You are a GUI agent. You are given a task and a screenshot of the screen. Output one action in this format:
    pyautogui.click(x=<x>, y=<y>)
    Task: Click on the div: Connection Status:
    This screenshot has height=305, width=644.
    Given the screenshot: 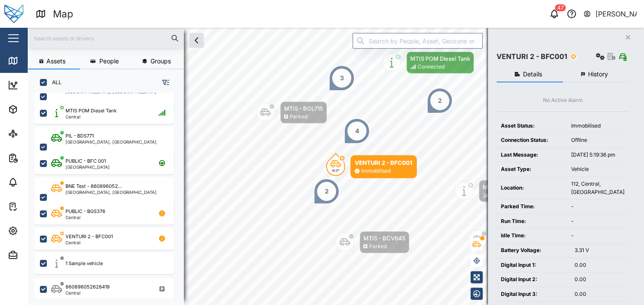 What is the action you would take?
    pyautogui.click(x=531, y=140)
    